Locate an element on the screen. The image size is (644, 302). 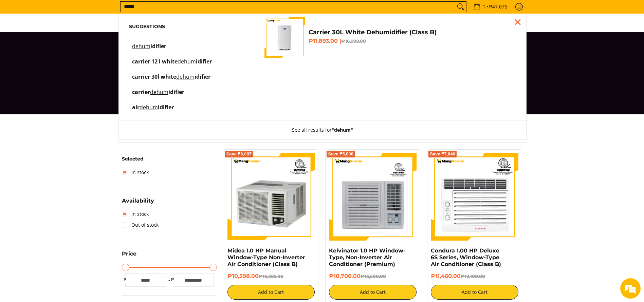
button: Search is located at coordinates (461, 7).